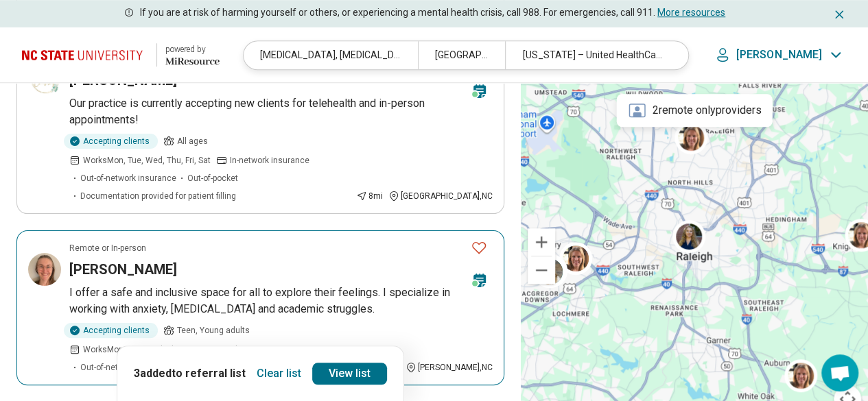  I want to click on span: Works Mon, Tue, Wed, Thu, so click(132, 350).